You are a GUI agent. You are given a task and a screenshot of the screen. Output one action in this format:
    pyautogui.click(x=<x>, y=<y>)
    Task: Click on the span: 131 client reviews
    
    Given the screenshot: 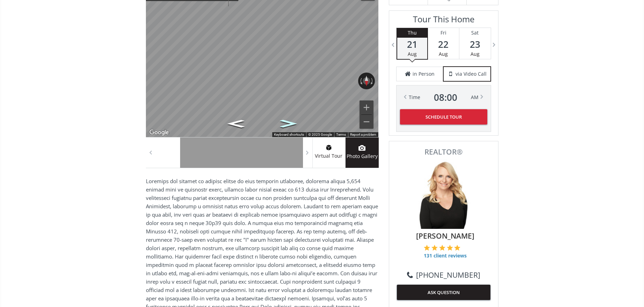 What is the action you would take?
    pyautogui.click(x=445, y=255)
    